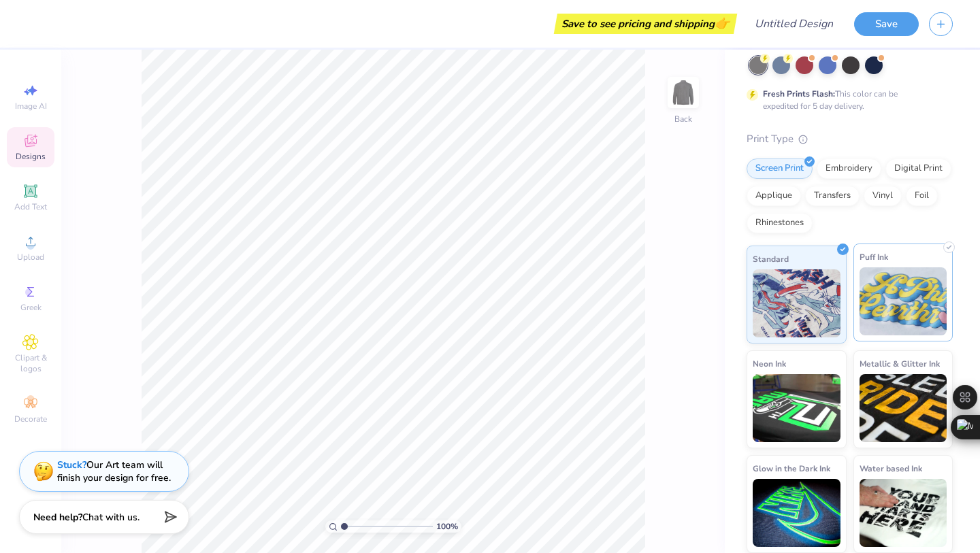  What do you see at coordinates (111, 517) in the screenshot?
I see `span: Chat with us.` at bounding box center [111, 517].